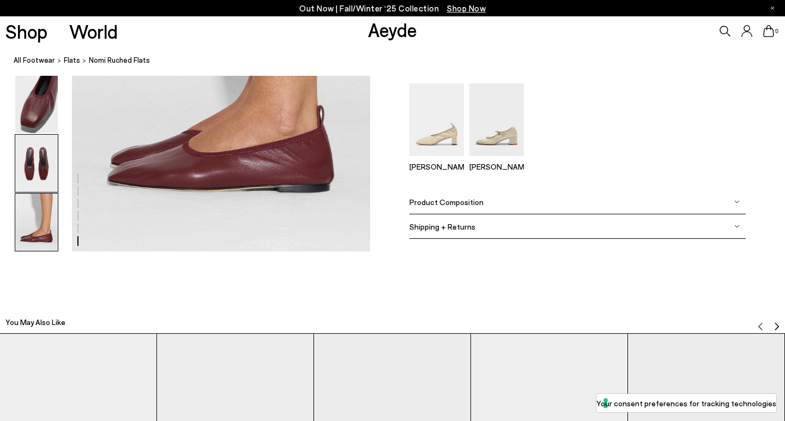 This screenshot has width=785, height=421. Describe the element at coordinates (393, 29) in the screenshot. I see `a: Aeyde` at that location.